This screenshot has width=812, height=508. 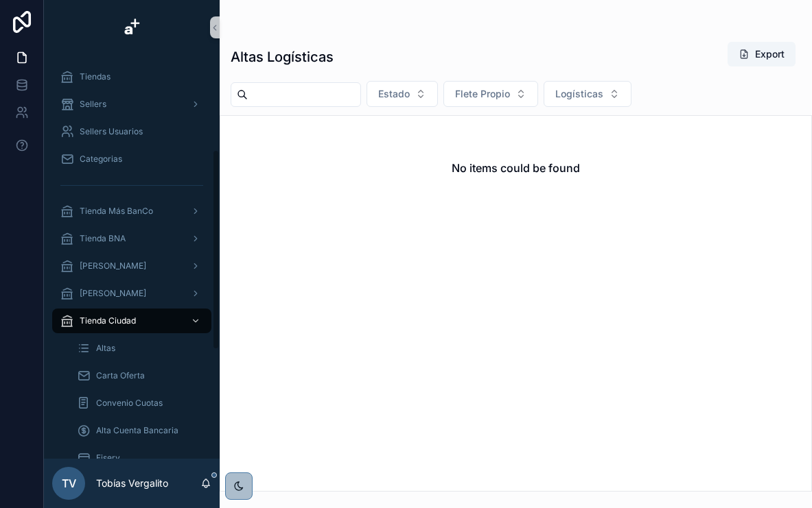 What do you see at coordinates (102, 238) in the screenshot?
I see `span: Tienda BNA` at bounding box center [102, 238].